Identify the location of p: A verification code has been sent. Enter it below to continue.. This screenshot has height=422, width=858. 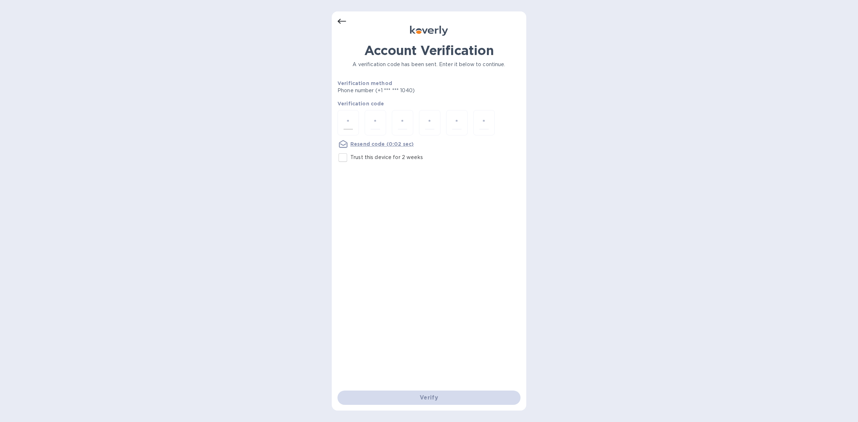
(429, 64).